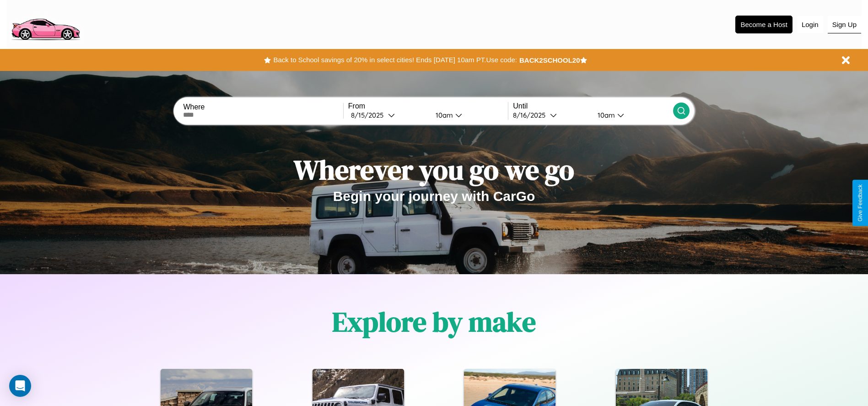  What do you see at coordinates (860, 203) in the screenshot?
I see `div: Give Feedback` at bounding box center [860, 203].